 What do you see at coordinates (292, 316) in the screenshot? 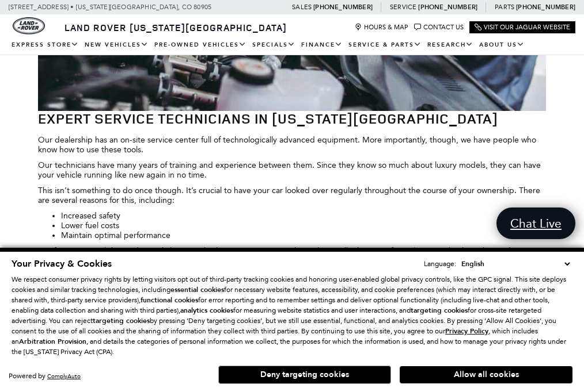
I see `p: We respect consumer privacy rights by letting visitors opt out of third-party tracking cookies an...` at bounding box center [292, 316].